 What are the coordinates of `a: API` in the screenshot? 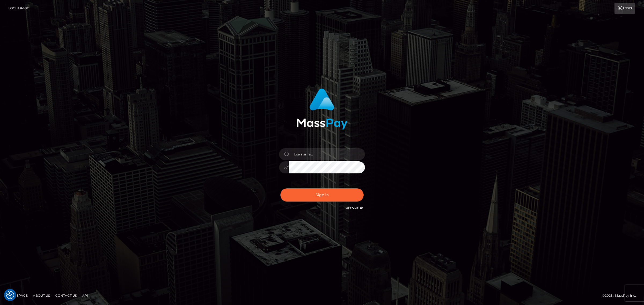 It's located at (85, 295).